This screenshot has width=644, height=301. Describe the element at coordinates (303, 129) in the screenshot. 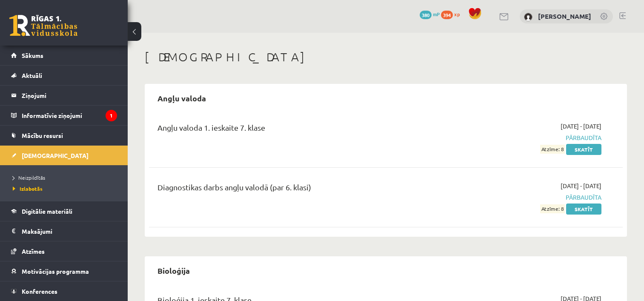

I see `div: Angļu valoda 1. ieskaite 7. klase` at that location.